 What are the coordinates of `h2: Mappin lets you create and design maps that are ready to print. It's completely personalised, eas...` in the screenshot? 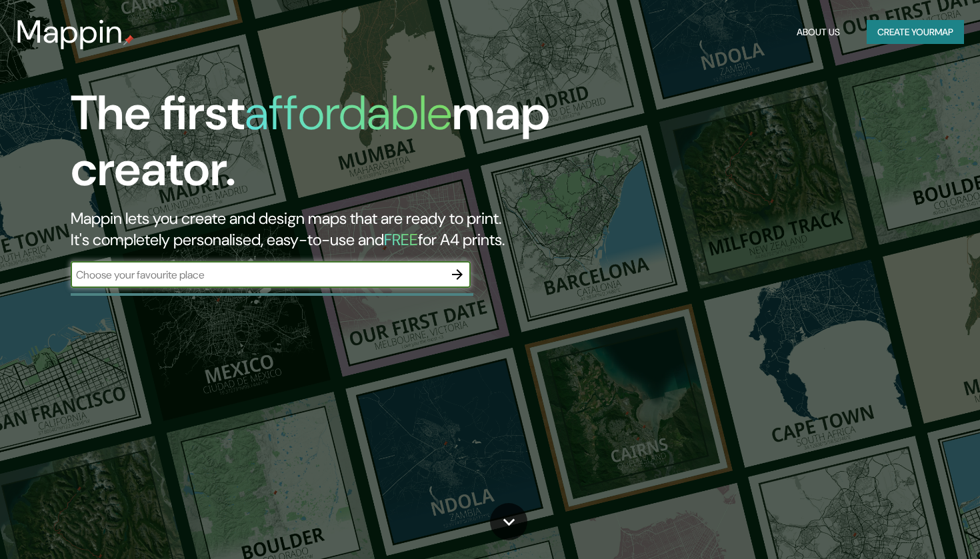 It's located at (315, 229).